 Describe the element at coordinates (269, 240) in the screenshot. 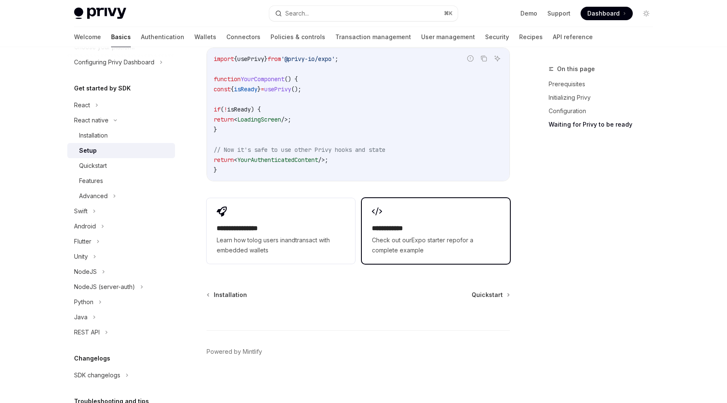

I see `a: log users in` at that location.